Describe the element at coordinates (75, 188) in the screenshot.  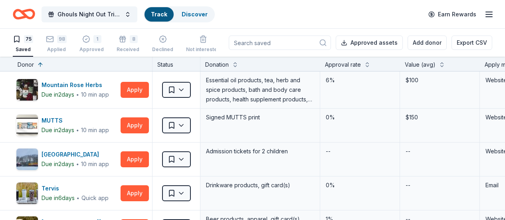
I see `div: Tervis` at that location.